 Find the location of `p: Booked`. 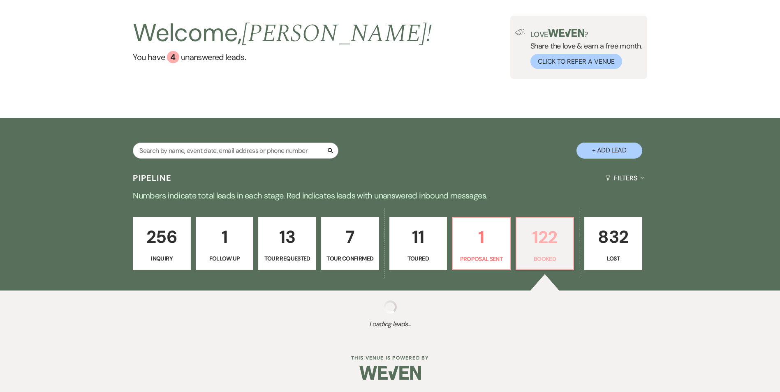

p: Booked is located at coordinates (545, 259).